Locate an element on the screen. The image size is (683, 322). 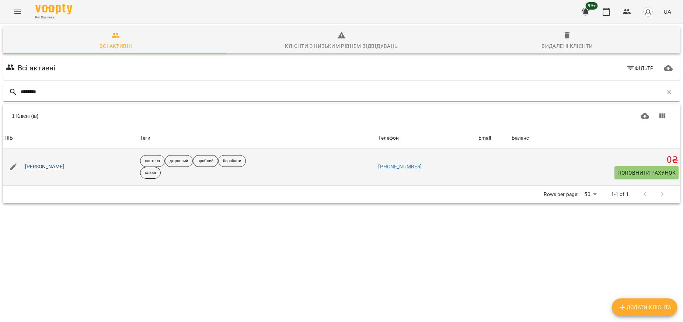
p: барабани is located at coordinates (232, 161).